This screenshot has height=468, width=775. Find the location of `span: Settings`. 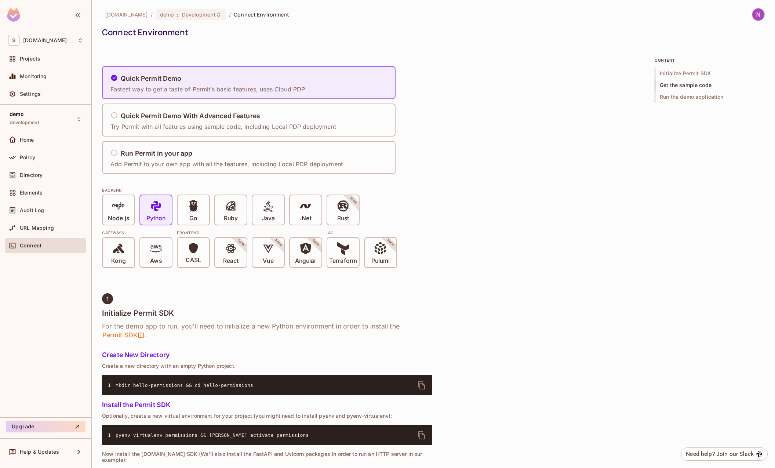

span: Settings is located at coordinates (30, 94).